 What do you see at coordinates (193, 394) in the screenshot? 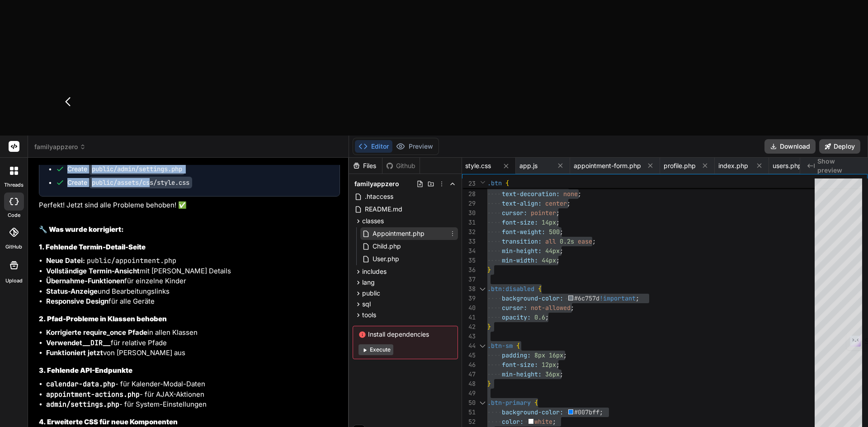
I see `li: - für AJAX-Aktionen` at bounding box center [193, 394].